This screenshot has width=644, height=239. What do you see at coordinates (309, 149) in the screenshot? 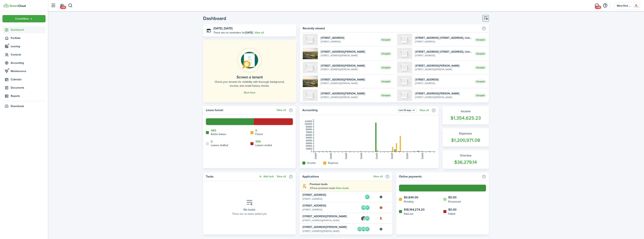
I see `tspan: 100000` at bounding box center [309, 149].